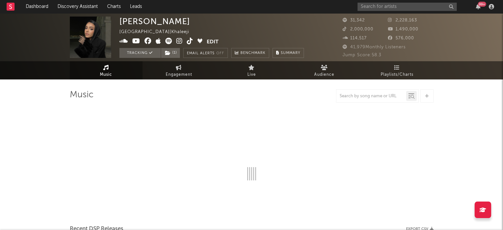  What do you see at coordinates (325, 70) in the screenshot?
I see `a: Audience` at bounding box center [325, 70].